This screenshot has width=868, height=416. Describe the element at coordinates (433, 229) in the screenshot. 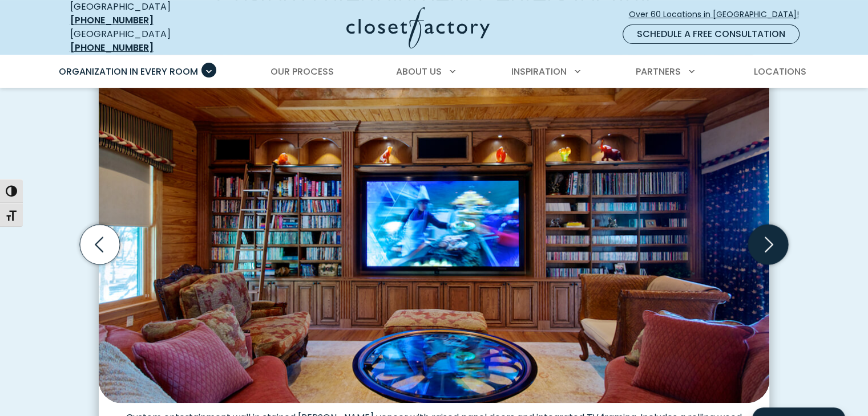

I see `img: Custom entertainment and media center with book shelves for movies and LED lighting` at that location.